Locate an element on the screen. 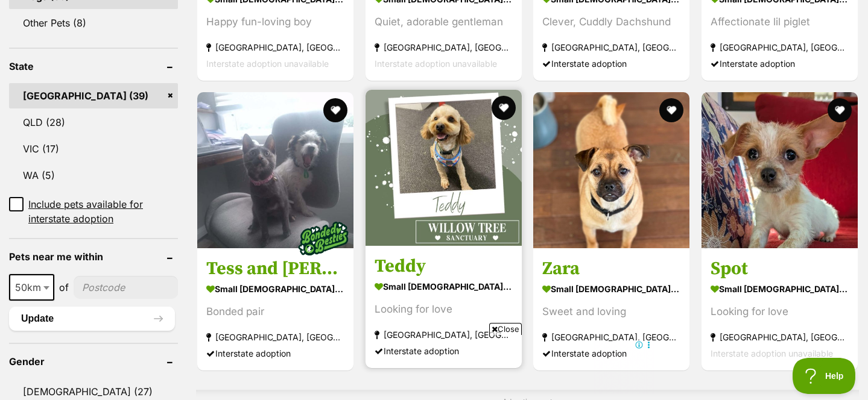 The image size is (868, 400). header: State is located at coordinates (94, 66).